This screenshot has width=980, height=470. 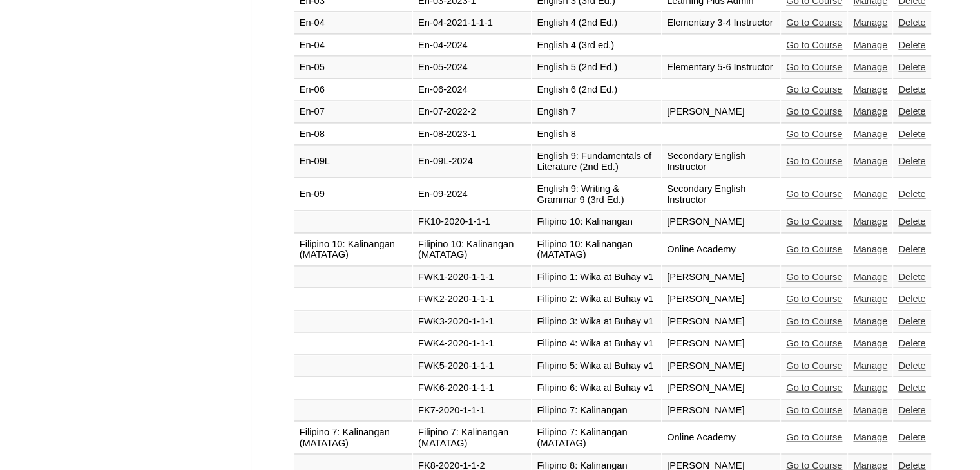 I want to click on td: FWK6-2020-1-1-1, so click(x=471, y=388).